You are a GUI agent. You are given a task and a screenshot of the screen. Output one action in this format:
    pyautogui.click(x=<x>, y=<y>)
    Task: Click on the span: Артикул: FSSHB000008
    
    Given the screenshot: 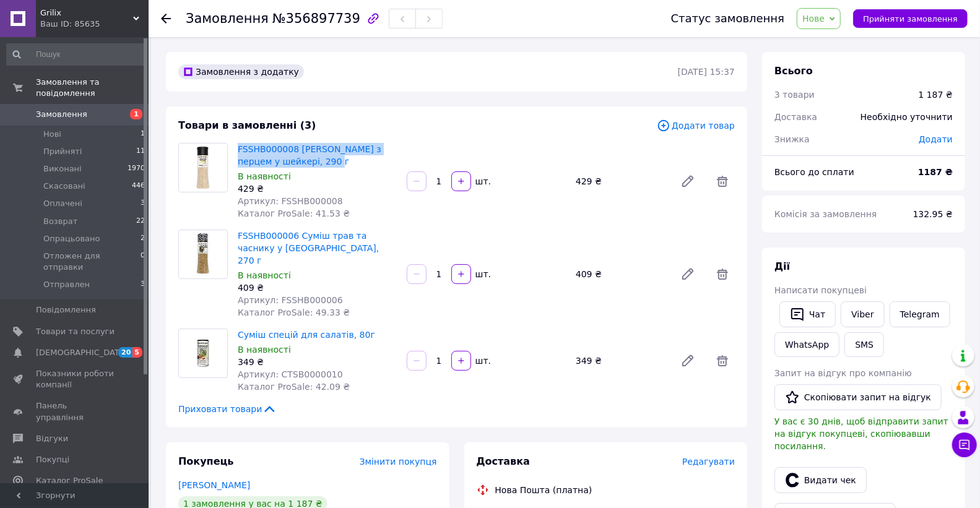 What is the action you would take?
    pyautogui.click(x=291, y=201)
    